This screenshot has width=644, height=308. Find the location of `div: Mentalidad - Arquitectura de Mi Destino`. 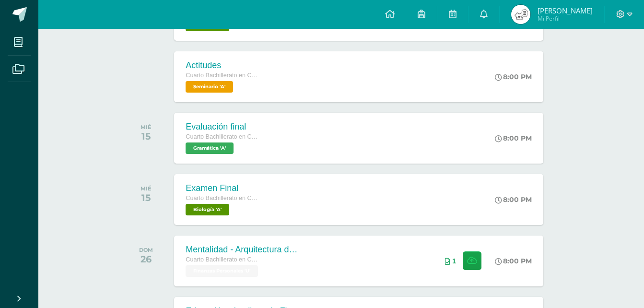

div: Mentalidad - Arquitectura de Mi Destino is located at coordinates (243, 249).